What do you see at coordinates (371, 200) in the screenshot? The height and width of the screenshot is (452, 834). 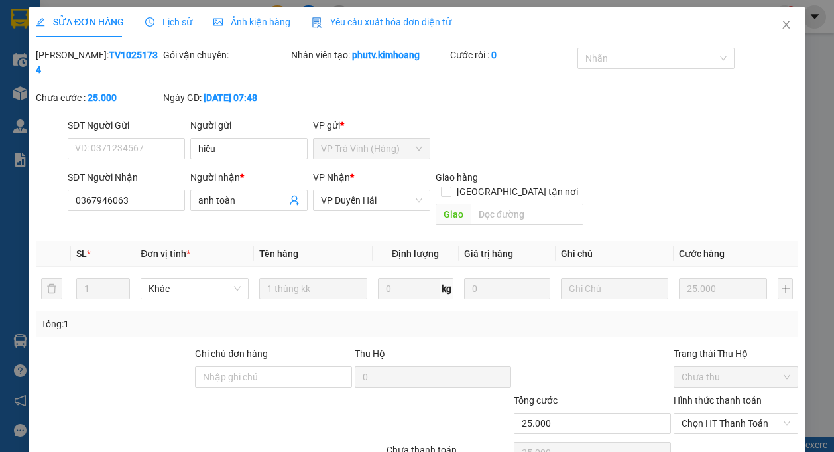 I see `span: VP Duyên Hải` at bounding box center [371, 200].